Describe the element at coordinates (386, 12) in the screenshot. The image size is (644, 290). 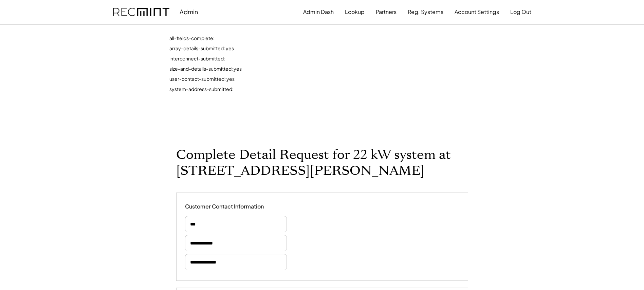
I see `button: Partners` at that location.